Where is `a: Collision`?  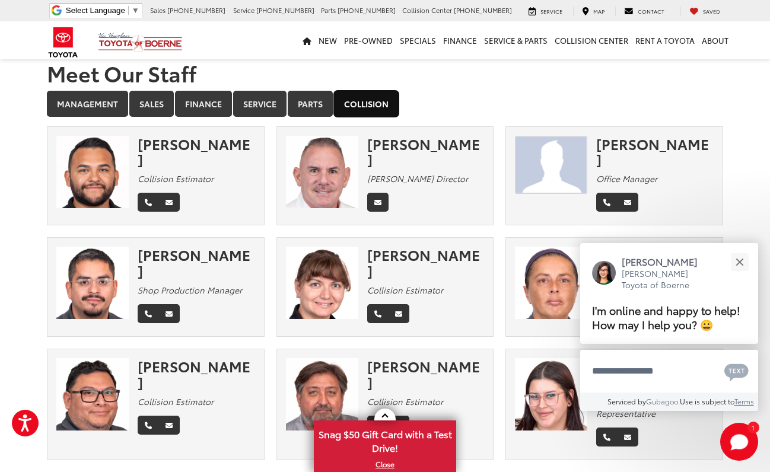
a: Collision is located at coordinates (366, 104).